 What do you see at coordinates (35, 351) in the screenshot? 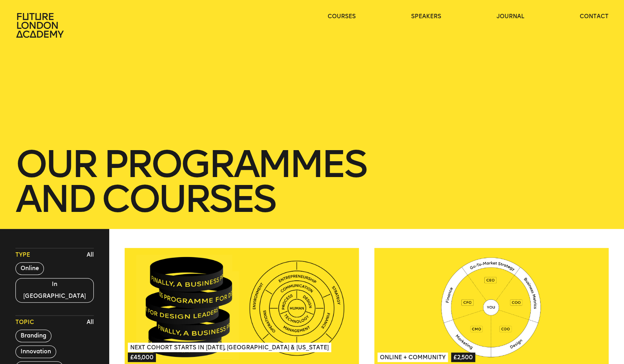
I see `button: Innovation` at bounding box center [35, 351].